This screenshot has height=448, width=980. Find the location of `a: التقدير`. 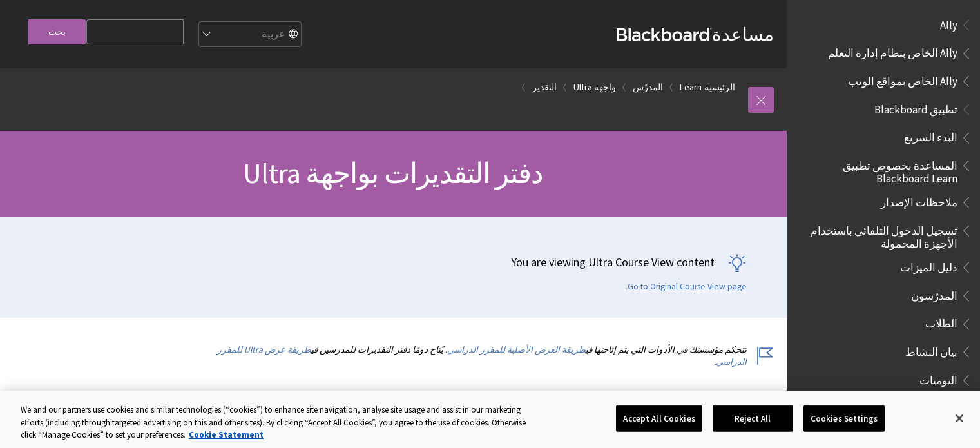

a: التقدير is located at coordinates (545, 87).